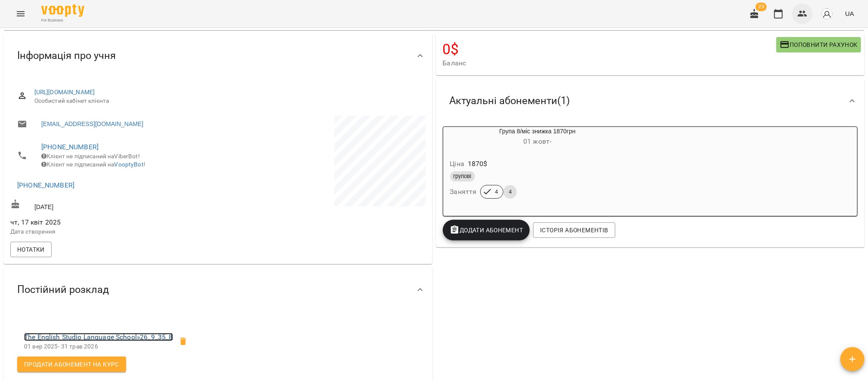  I want to click on span: групові, so click(463, 176).